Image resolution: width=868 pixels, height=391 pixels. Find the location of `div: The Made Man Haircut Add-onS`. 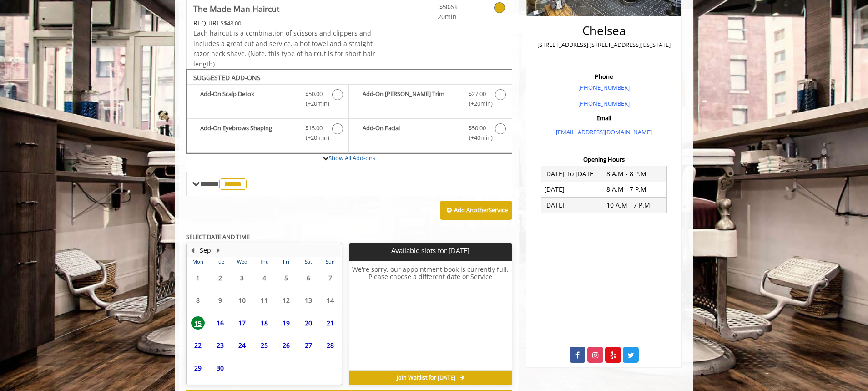

div: The Made Man Haircut Add-onS is located at coordinates (349, 111).